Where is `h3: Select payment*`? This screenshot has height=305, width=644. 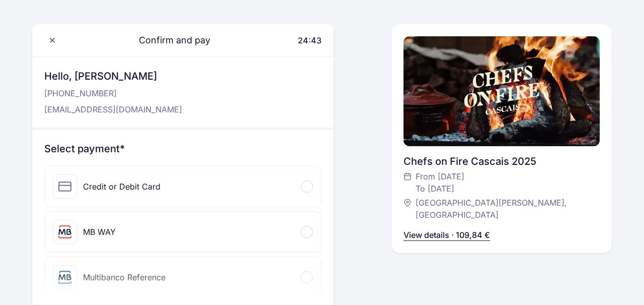 h3: Select payment* is located at coordinates (182, 148).